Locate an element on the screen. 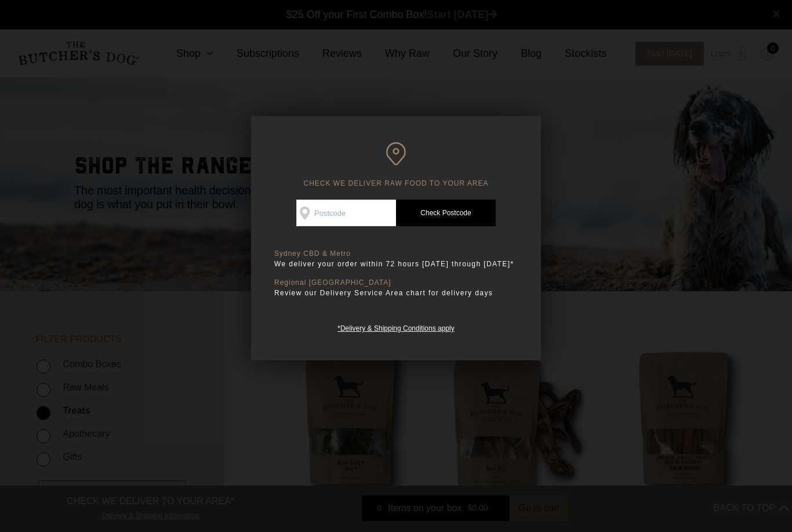 The image size is (792, 532). a: Check Postcode is located at coordinates (446, 213).